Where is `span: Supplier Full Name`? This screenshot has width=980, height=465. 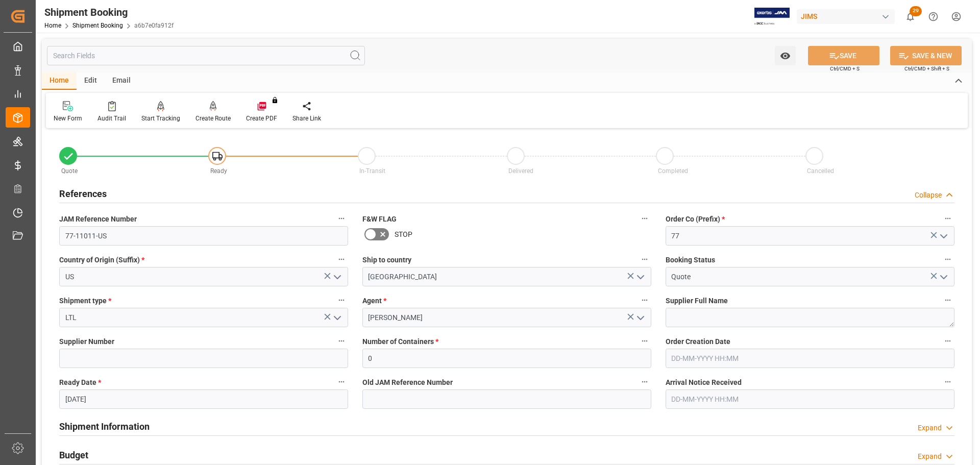
span: Supplier Full Name is located at coordinates (697, 301).